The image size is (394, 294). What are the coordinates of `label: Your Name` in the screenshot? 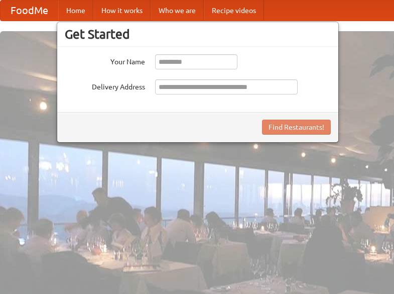 It's located at (105, 60).